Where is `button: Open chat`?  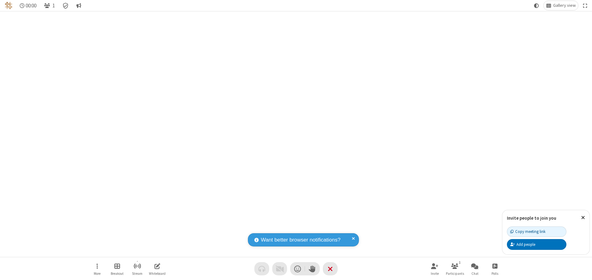 button: Open chat is located at coordinates (474, 269).